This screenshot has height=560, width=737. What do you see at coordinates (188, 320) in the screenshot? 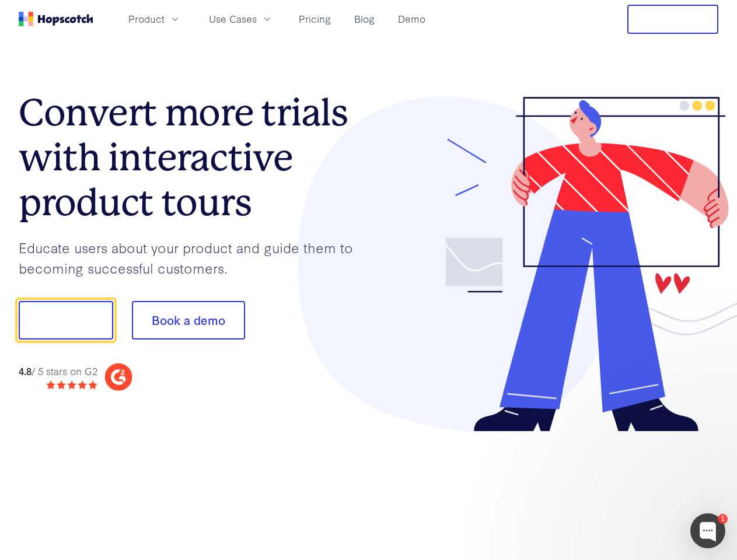
I see `a: Book a demo` at bounding box center [188, 320].